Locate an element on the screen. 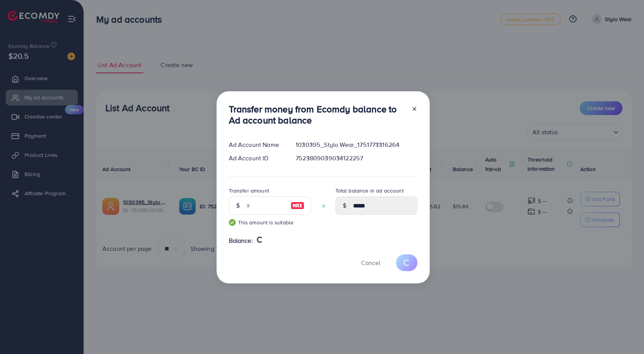  div: Ad Account ID is located at coordinates (256, 158).